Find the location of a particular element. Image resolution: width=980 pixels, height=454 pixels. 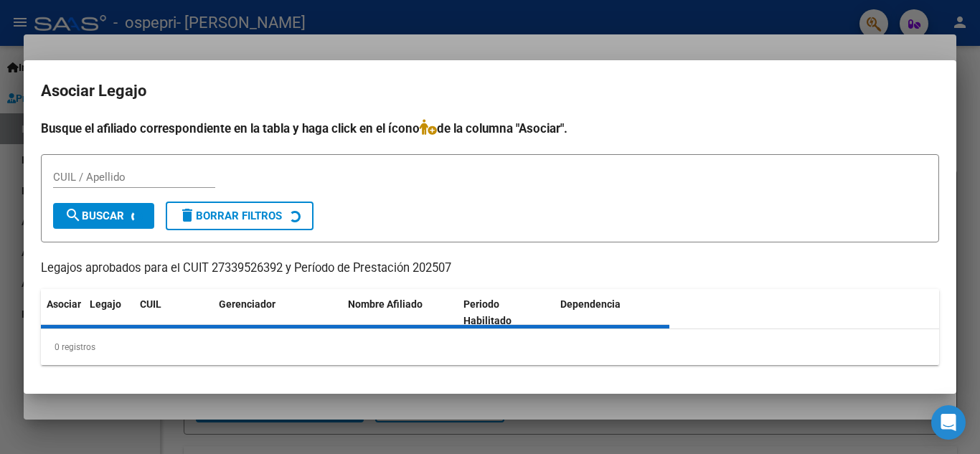

p: Legajos aprobados para el CUIT 27339526392 y Período de Prestación 202507 is located at coordinates (490, 268).